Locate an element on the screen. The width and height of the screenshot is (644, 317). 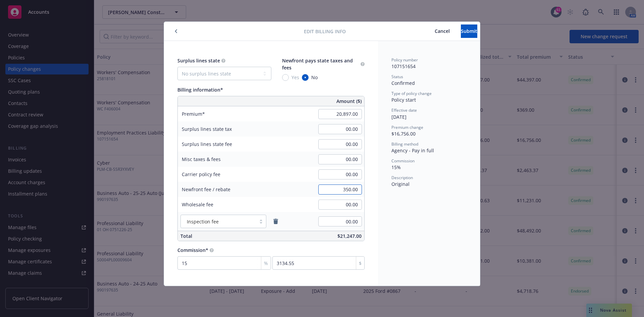
span: Wholesale fee is located at coordinates (197, 204).